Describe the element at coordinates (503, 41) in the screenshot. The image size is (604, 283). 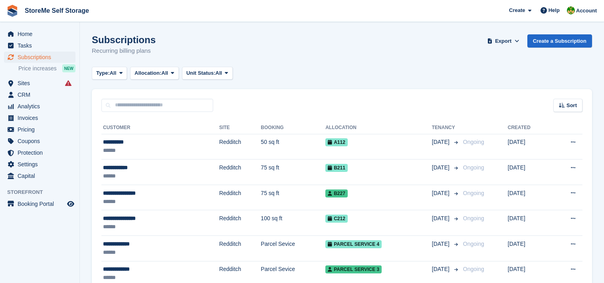
I see `button: Export` at that location.